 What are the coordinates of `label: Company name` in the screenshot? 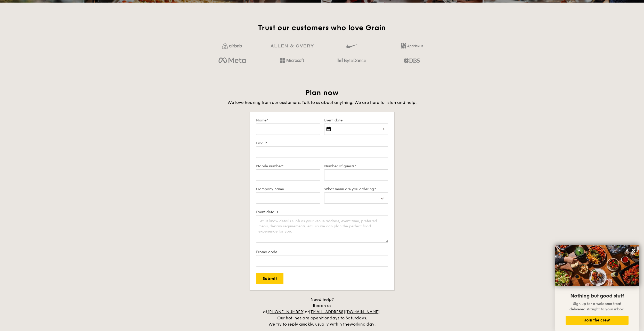 It's located at (288, 189).